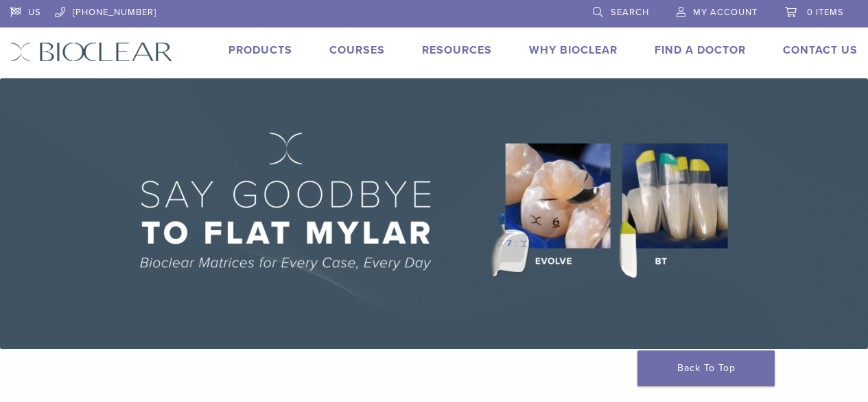  Describe the element at coordinates (820, 50) in the screenshot. I see `a: Contact Us` at that location.